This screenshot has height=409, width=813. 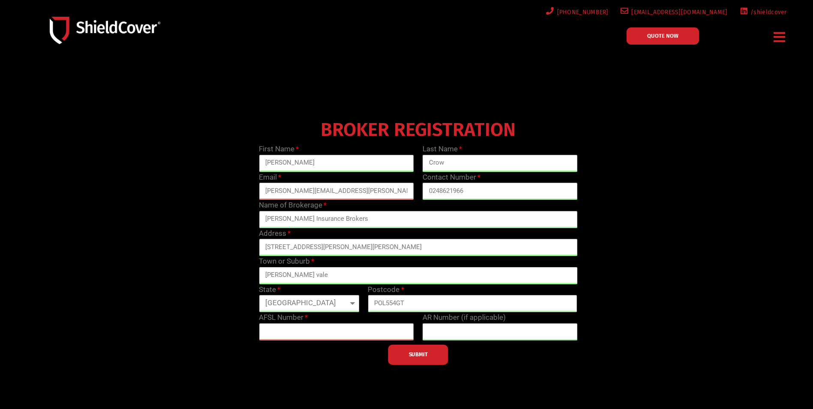 What do you see at coordinates (269, 290) in the screenshot?
I see `label: State` at bounding box center [269, 290].